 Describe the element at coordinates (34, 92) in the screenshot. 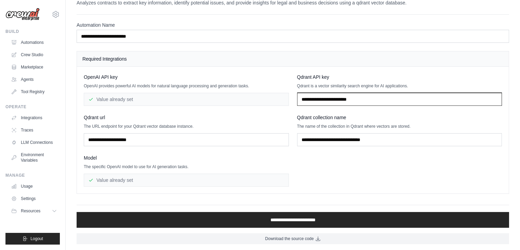

I see `a: Tool Registry` at that location.